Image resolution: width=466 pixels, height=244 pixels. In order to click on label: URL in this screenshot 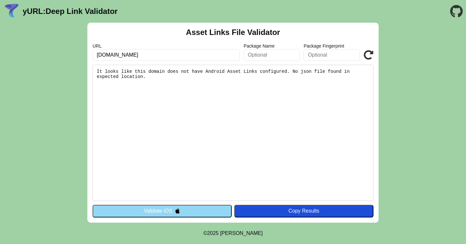, I will do `click(166, 46)`.